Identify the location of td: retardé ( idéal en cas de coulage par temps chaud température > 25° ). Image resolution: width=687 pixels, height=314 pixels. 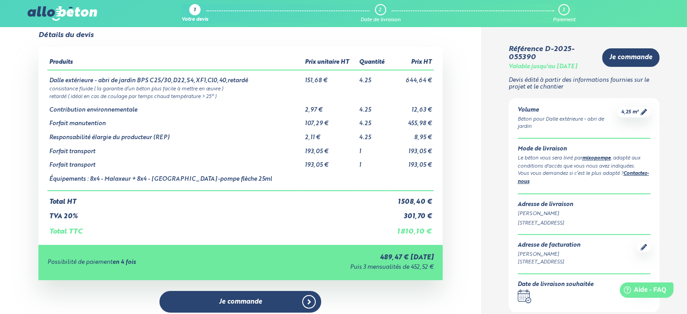
(240, 96).